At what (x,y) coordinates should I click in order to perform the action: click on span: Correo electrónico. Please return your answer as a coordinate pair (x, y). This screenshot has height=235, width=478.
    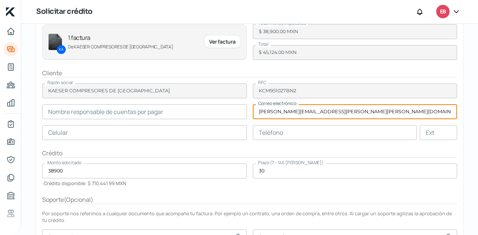
    Looking at the image, I should click on (277, 103).